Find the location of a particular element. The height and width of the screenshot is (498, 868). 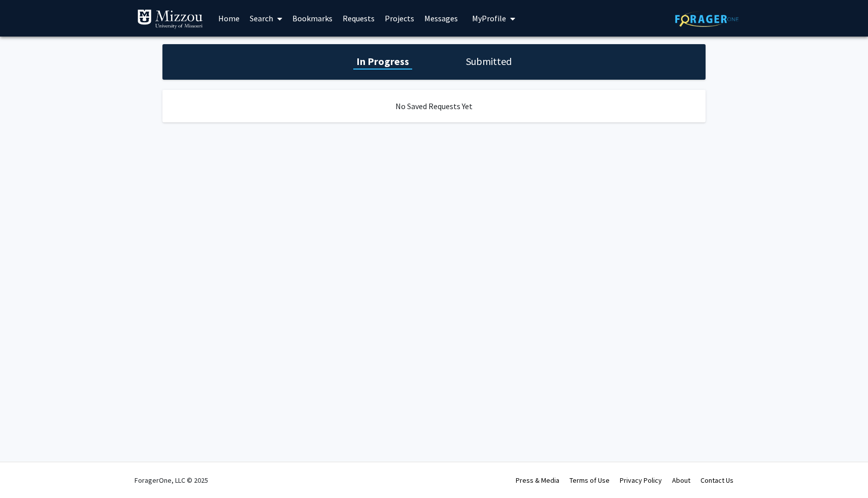

h1: In Progress is located at coordinates (383, 61).